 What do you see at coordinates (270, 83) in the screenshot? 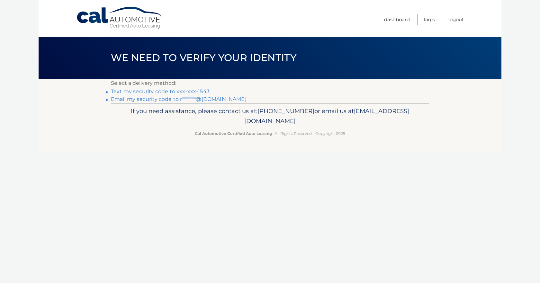
I see `p: Select a delivery method:` at bounding box center [270, 83].